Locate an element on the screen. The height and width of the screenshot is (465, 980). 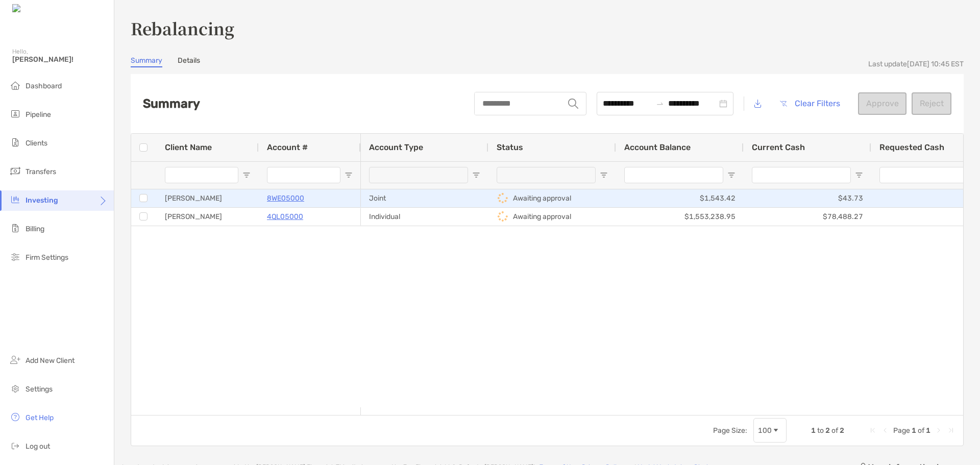
span: Current Cash is located at coordinates (778, 147).